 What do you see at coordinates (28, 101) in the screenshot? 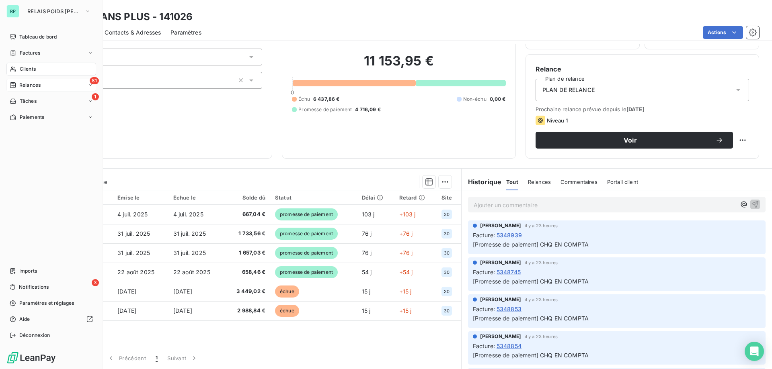
I see `span: Tâches` at bounding box center [28, 101].